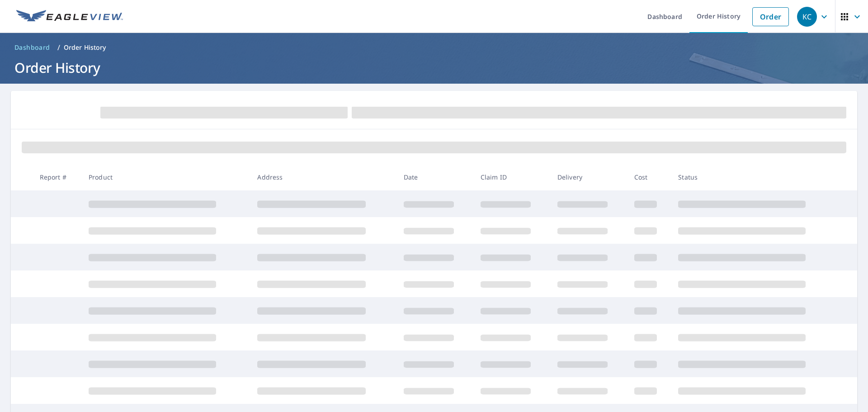 This screenshot has height=412, width=868. What do you see at coordinates (649, 177) in the screenshot?
I see `th: Cost` at bounding box center [649, 177].